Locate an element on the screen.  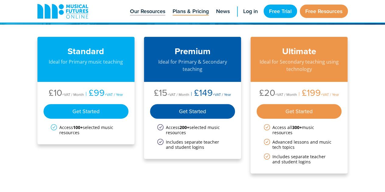
span: Log in is located at coordinates (250, 11).